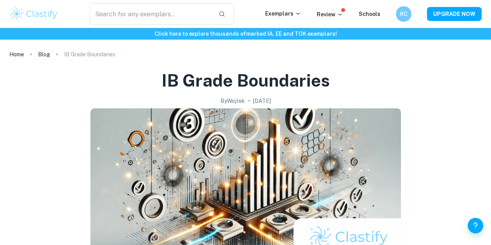 The height and width of the screenshot is (245, 491). What do you see at coordinates (283, 14) in the screenshot?
I see `p: Exemplars` at bounding box center [283, 14].